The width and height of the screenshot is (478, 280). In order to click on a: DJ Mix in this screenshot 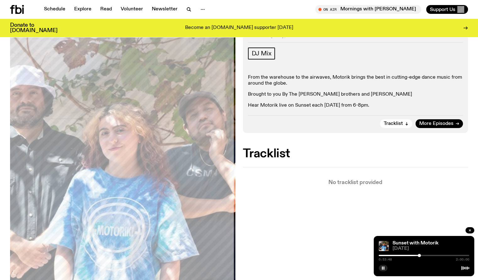, I will do `click(262, 53)`.